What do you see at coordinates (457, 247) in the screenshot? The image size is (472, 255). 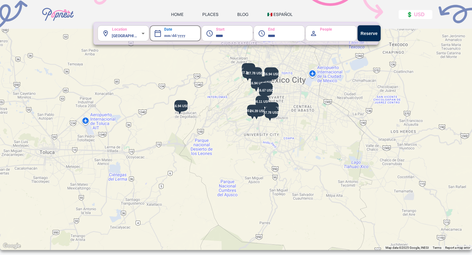 I see `a: Report a map error` at bounding box center [457, 247].